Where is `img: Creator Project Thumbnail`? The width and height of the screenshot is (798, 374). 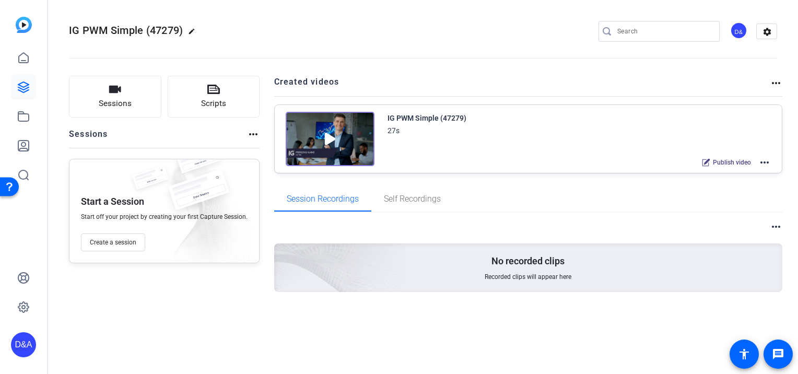
img: Creator Project Thumbnail is located at coordinates (330, 139).